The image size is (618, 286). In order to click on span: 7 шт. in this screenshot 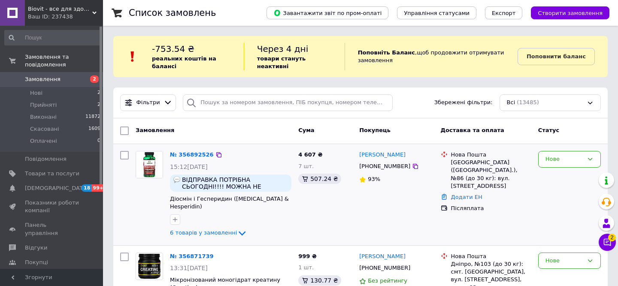, I will do `click(306, 166)`.